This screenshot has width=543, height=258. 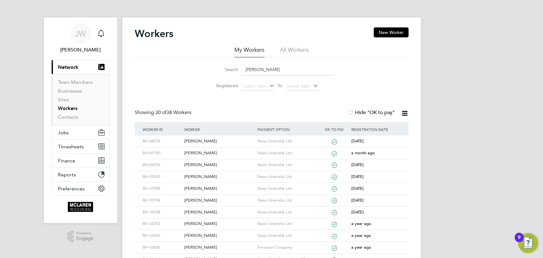 What do you see at coordinates (162, 188) in the screenshot?
I see `div: BH-37509` at bounding box center [162, 188].